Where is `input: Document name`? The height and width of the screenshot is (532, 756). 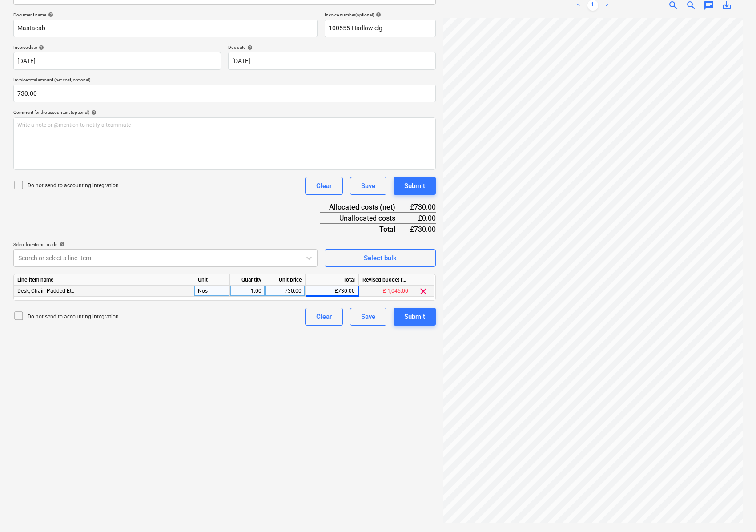 input: Document name is located at coordinates (165, 28).